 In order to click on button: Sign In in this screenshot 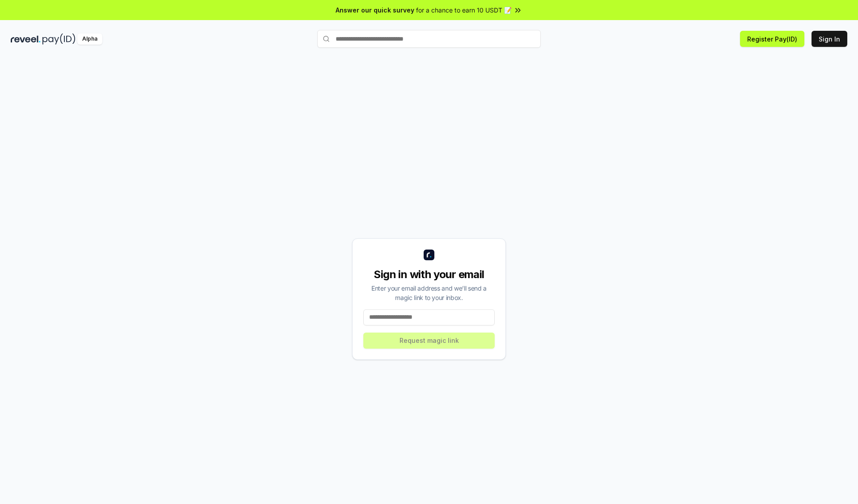, I will do `click(829, 39)`.